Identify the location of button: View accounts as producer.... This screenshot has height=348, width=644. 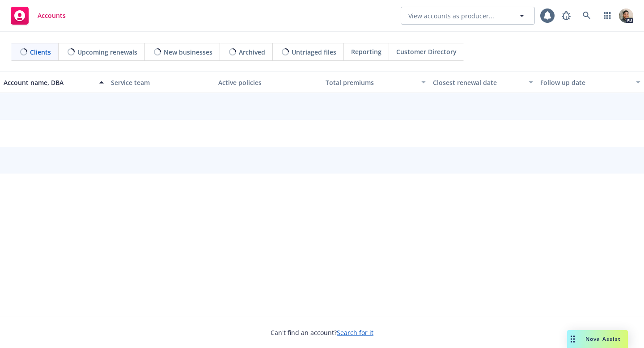
(468, 15).